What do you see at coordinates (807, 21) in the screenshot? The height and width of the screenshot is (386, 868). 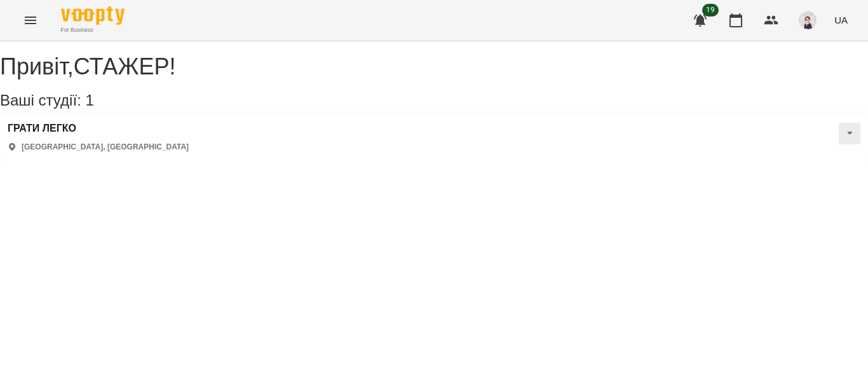 I see `img: aa85c507d3ef63538953964a1cec316d.png` at bounding box center [807, 21].